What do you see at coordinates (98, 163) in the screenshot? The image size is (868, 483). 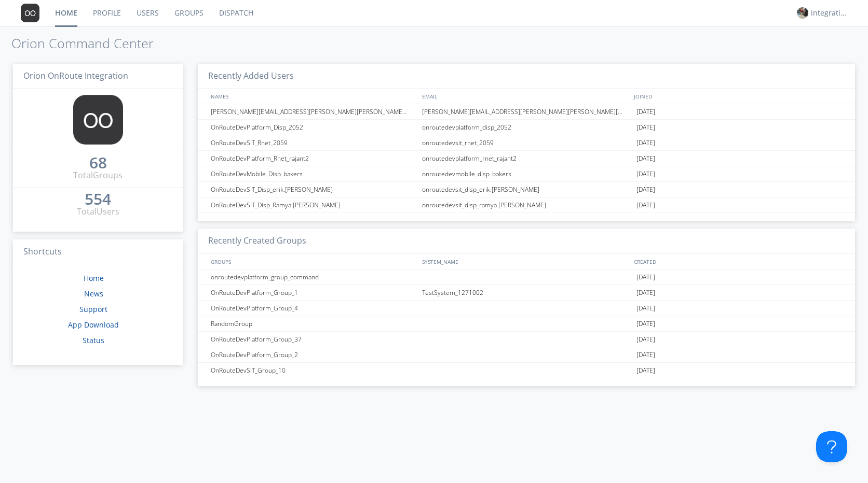 I see `a: 68` at bounding box center [98, 163].